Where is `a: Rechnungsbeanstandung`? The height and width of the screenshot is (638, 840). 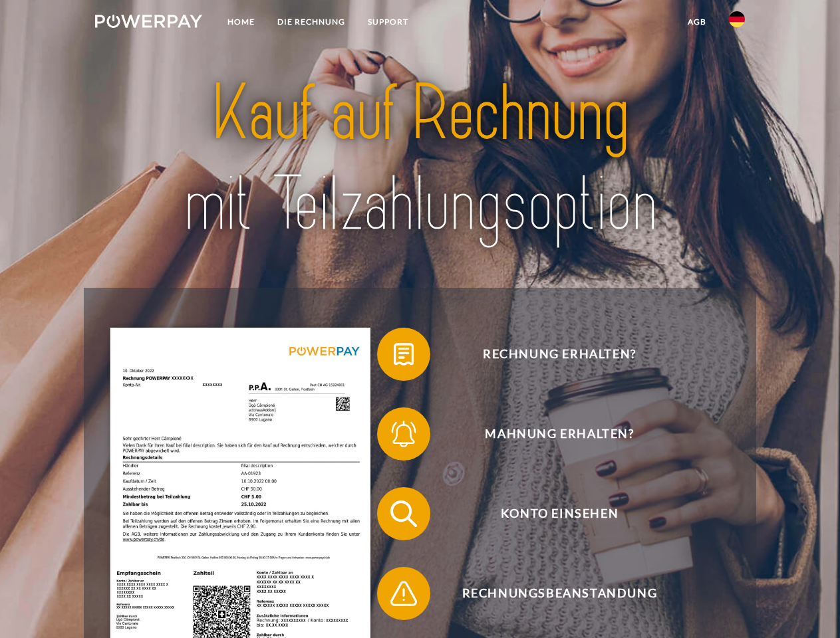 a: Rechnungsbeanstandung is located at coordinates (550, 594).